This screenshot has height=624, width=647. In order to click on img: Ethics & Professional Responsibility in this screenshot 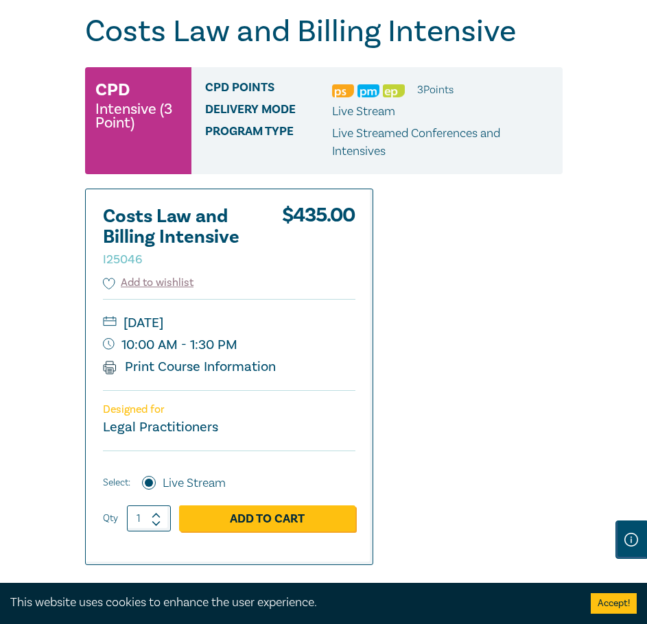, I will do `click(394, 91)`.